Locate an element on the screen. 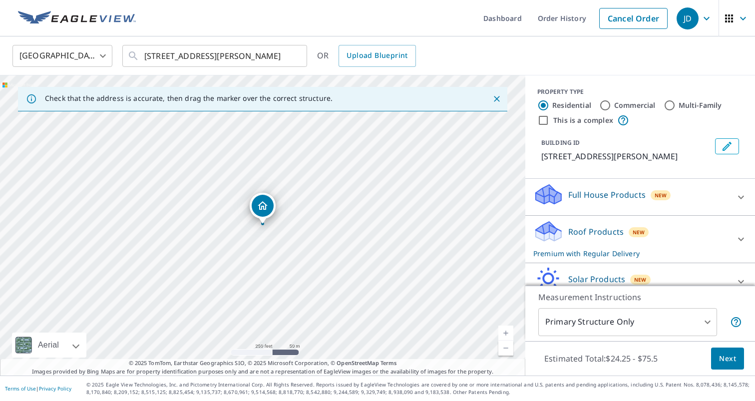 This screenshot has width=755, height=401. button: Next is located at coordinates (728, 359).